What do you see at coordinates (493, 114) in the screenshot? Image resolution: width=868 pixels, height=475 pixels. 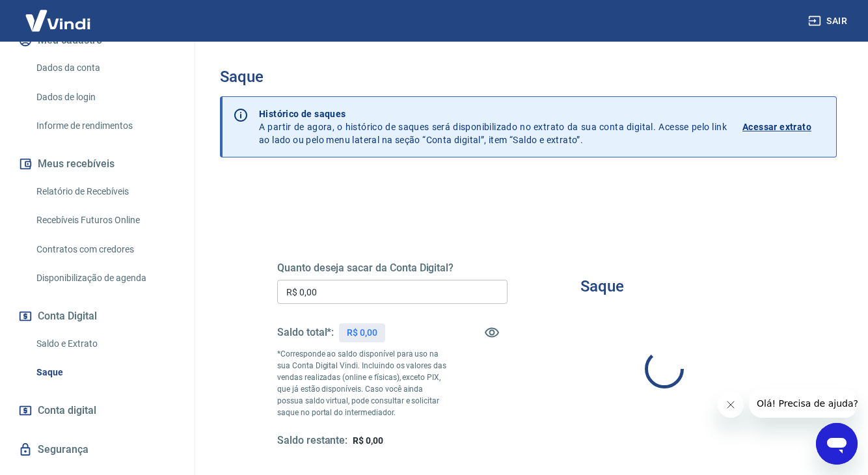 I see `p: Histórico de saques` at bounding box center [493, 114].